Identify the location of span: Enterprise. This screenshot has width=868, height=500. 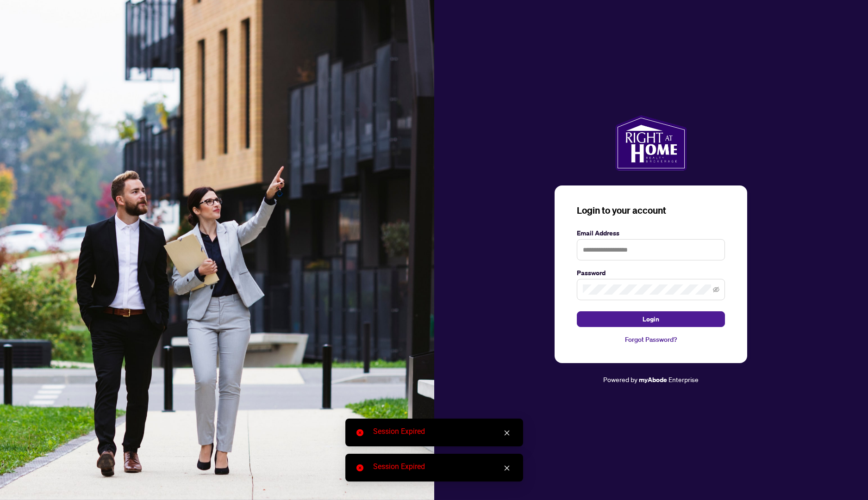
(683, 379).